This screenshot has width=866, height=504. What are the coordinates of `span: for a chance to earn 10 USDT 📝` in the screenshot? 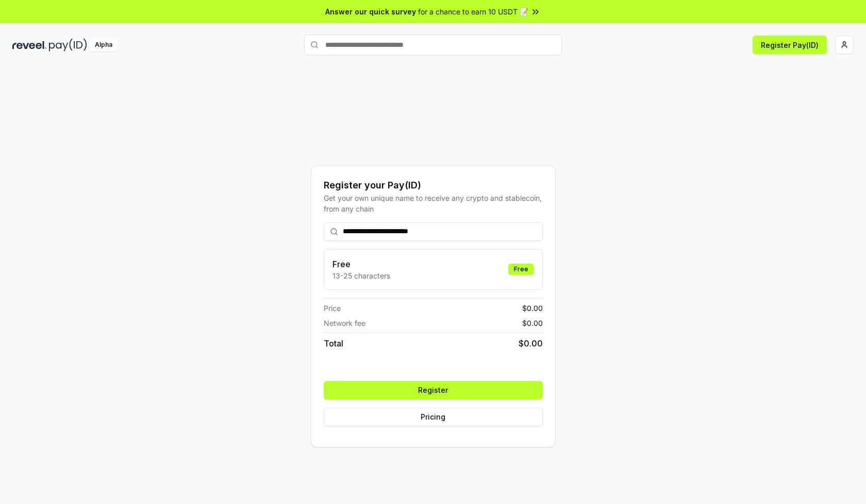 It's located at (473, 11).